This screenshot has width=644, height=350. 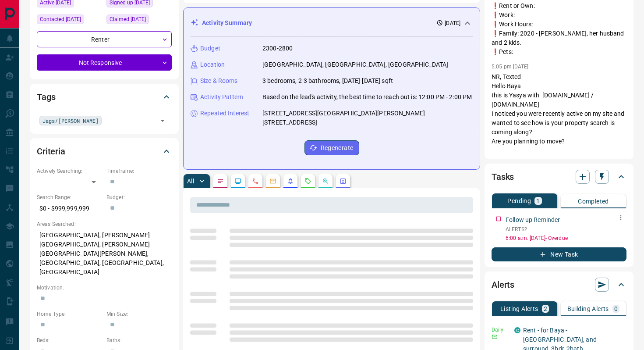 I want to click on svg: Notes, so click(x=220, y=181).